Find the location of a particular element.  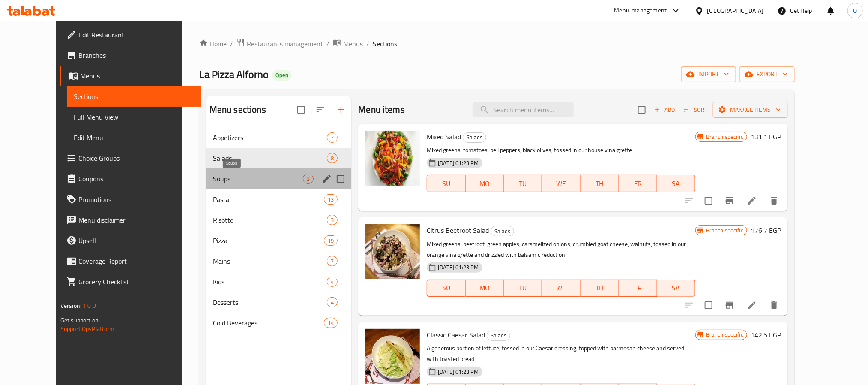

div: Cold Beverages is located at coordinates (268, 323).